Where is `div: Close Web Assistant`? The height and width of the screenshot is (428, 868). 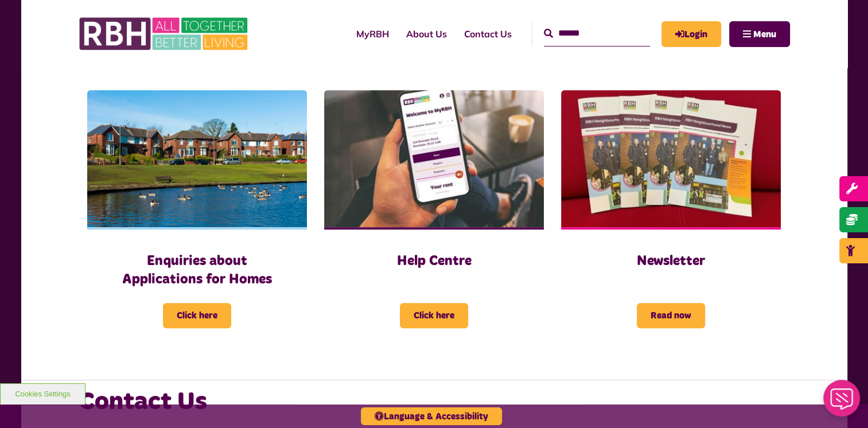 div: Close Web Assistant is located at coordinates (25, 22).